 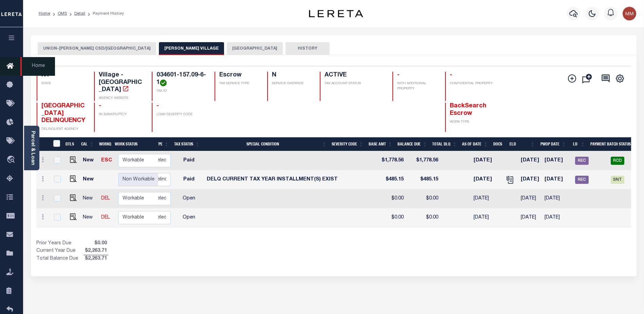 I want to click on th: Base Amt: activate to sort column ascending, so click(x=380, y=144).